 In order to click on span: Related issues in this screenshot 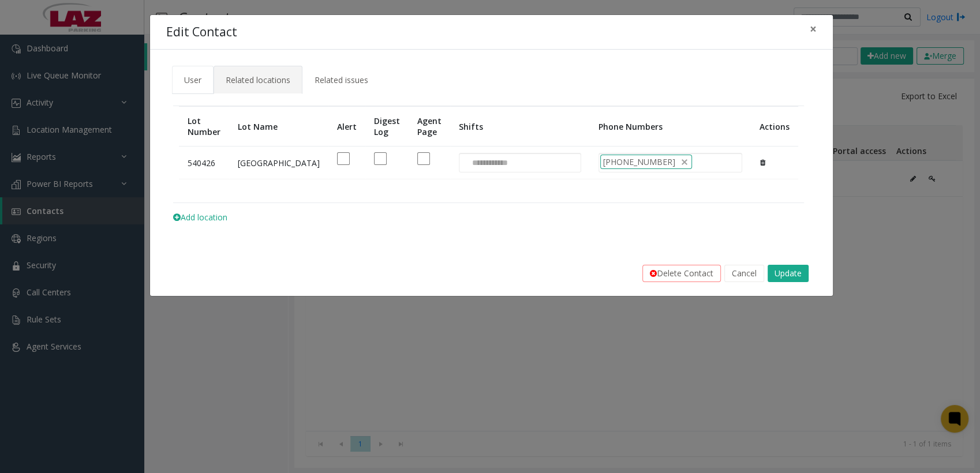, I will do `click(341, 79)`.